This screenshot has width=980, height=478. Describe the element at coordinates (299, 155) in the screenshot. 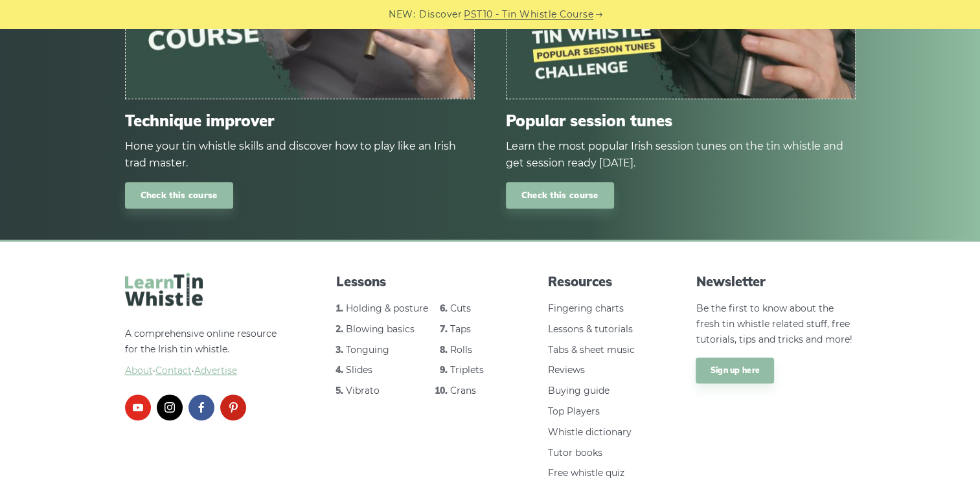

I see `div: Hone your tin whistle skills and discover how to play like an Irish trad master.` at that location.